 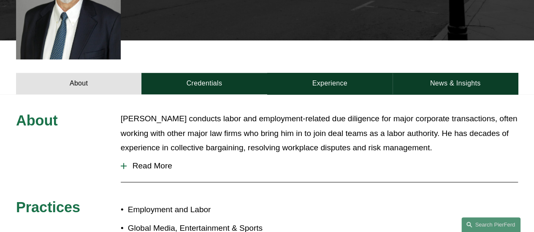 I want to click on p: Employment and Labor, so click(x=197, y=210).